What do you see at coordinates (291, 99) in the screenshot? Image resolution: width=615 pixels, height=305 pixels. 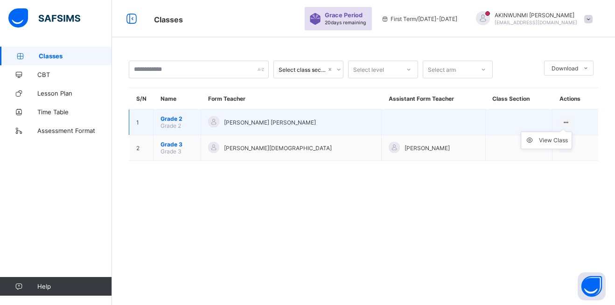 I see `th: Form Teacher` at bounding box center [291, 99].